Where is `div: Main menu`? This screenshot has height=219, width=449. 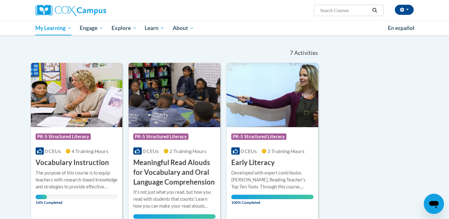
div: Main menu is located at coordinates (225, 28).